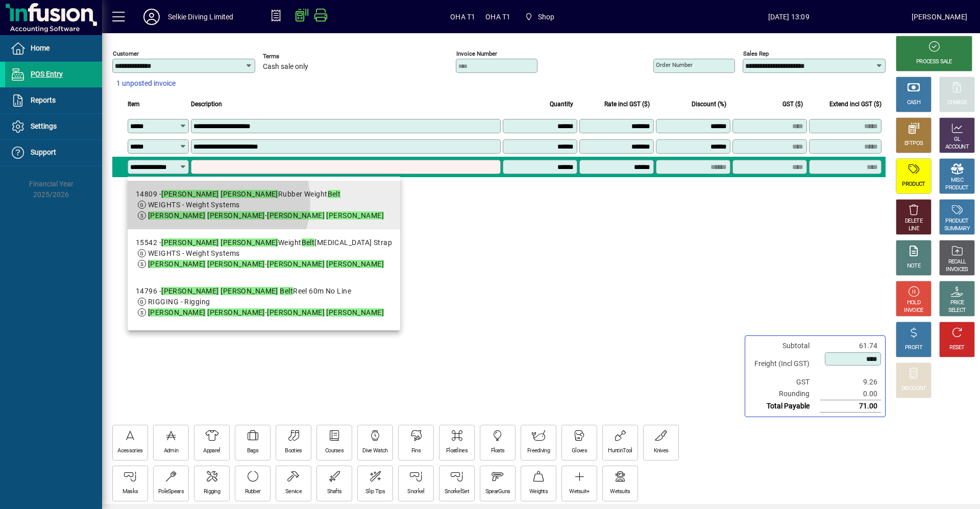 The image size is (980, 509). Describe the element at coordinates (53, 49) in the screenshot. I see `a: Home` at that location.